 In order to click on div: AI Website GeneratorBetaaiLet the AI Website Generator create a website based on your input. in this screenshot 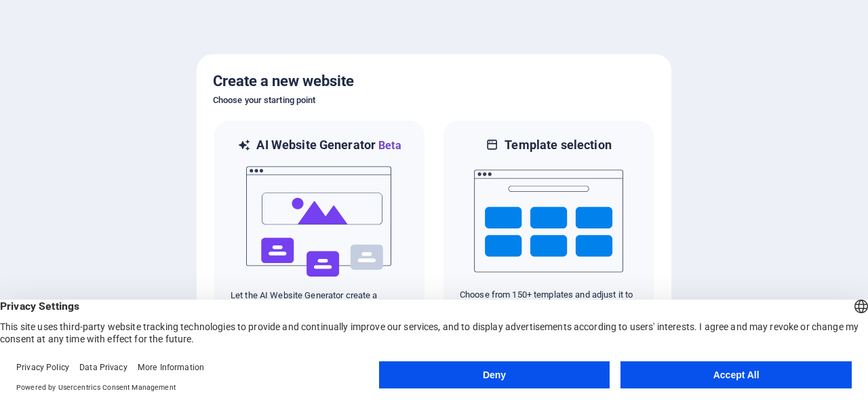, I will do `click(320, 225)`.